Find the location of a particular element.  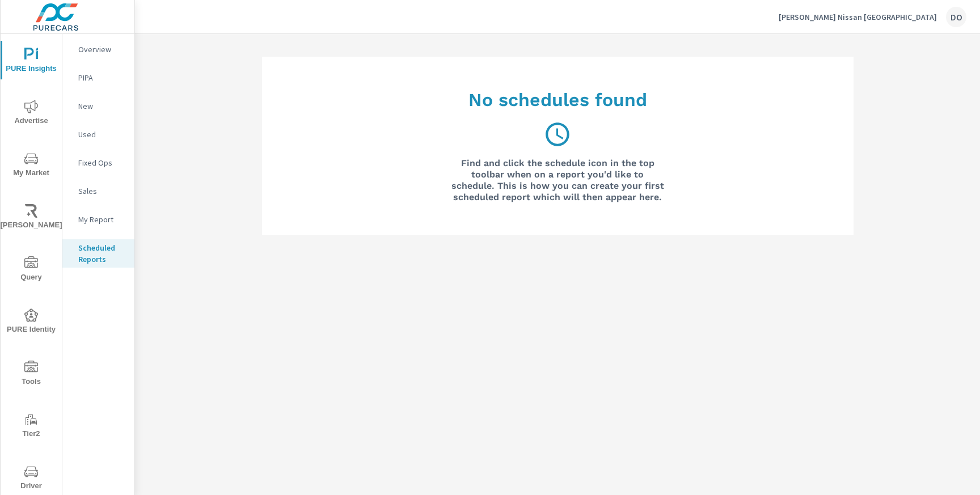

div: PIPA is located at coordinates (98, 78).